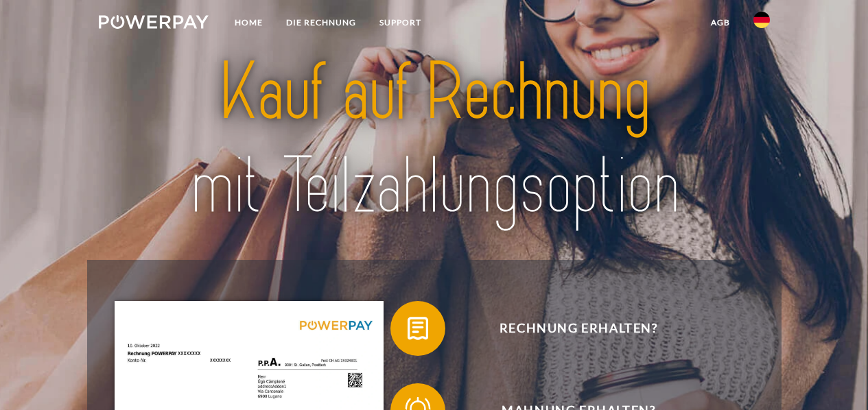 This screenshot has width=868, height=410. Describe the element at coordinates (154, 22) in the screenshot. I see `img: logo-powerpay-white.svg` at that location.